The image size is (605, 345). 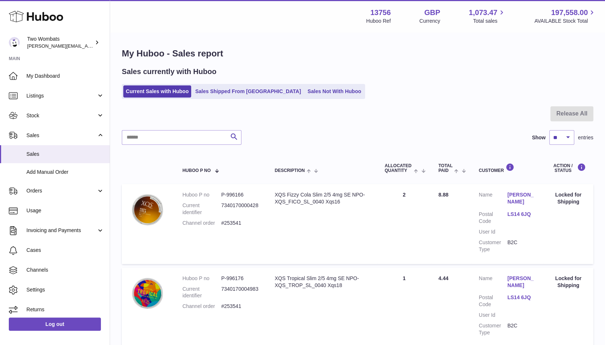 What do you see at coordinates (65, 250) in the screenshot?
I see `span: Cases` at bounding box center [65, 250].